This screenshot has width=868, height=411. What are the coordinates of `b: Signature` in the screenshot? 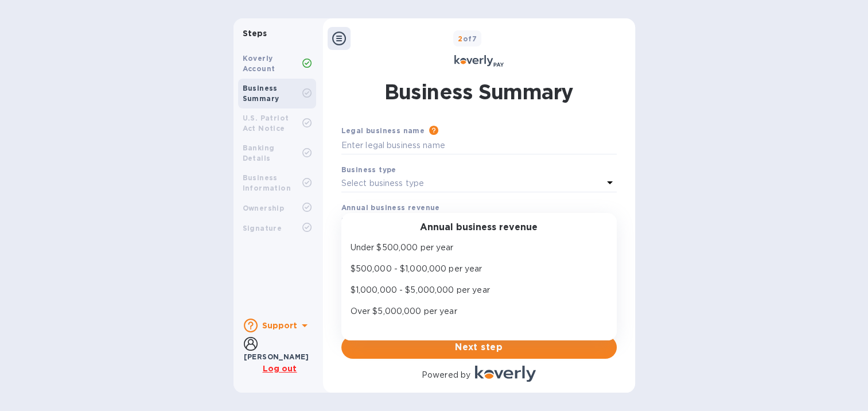 It's located at (262, 228).